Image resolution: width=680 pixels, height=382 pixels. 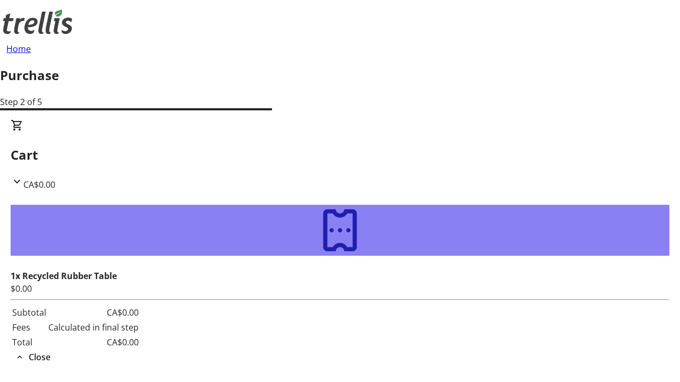 I want to click on span: CA$0.00, so click(x=39, y=185).